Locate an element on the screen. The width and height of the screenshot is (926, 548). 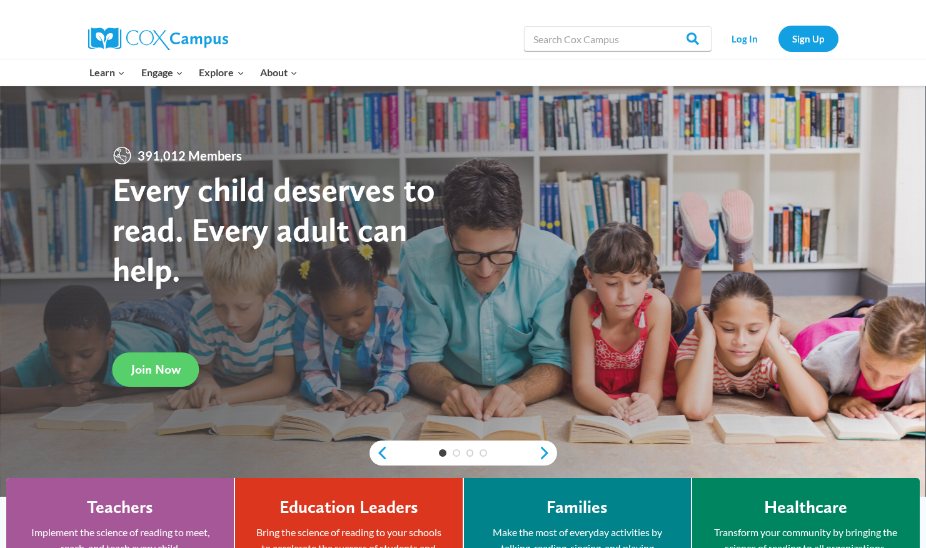
span: About is located at coordinates (279, 73).